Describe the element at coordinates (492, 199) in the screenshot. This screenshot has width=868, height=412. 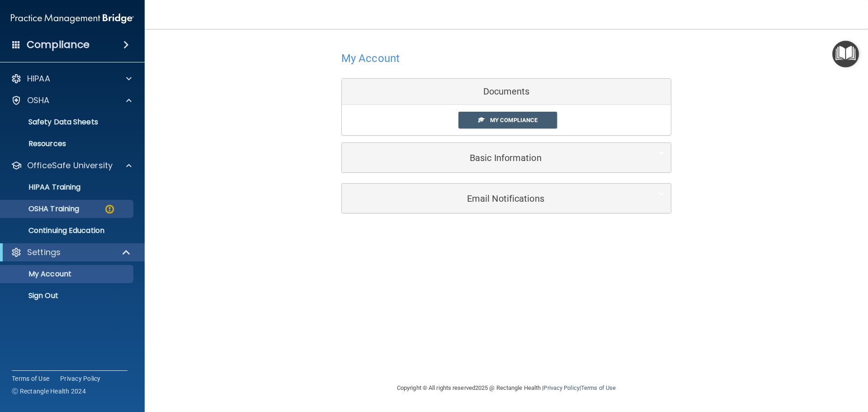
I see `h5: Email Notifications` at that location.